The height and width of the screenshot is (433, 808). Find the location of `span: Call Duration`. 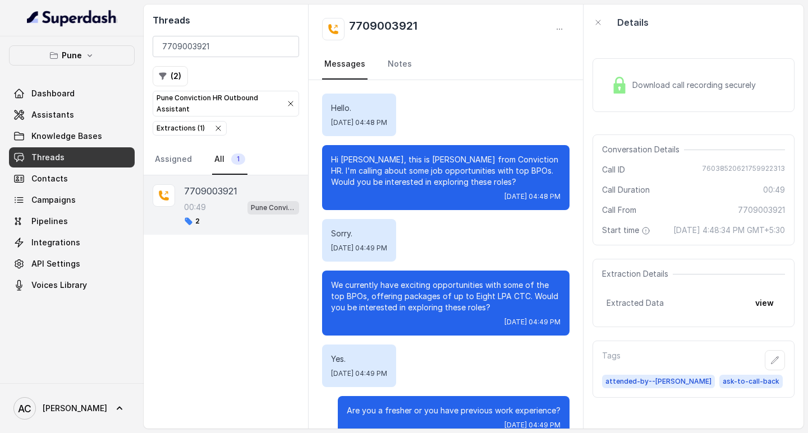

span: Call Duration is located at coordinates (625, 190).